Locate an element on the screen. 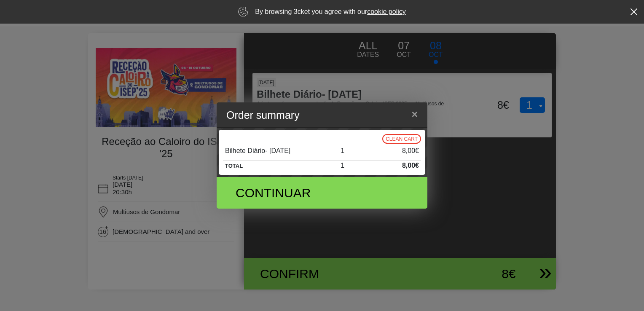  div: Continuar is located at coordinates (291, 193).